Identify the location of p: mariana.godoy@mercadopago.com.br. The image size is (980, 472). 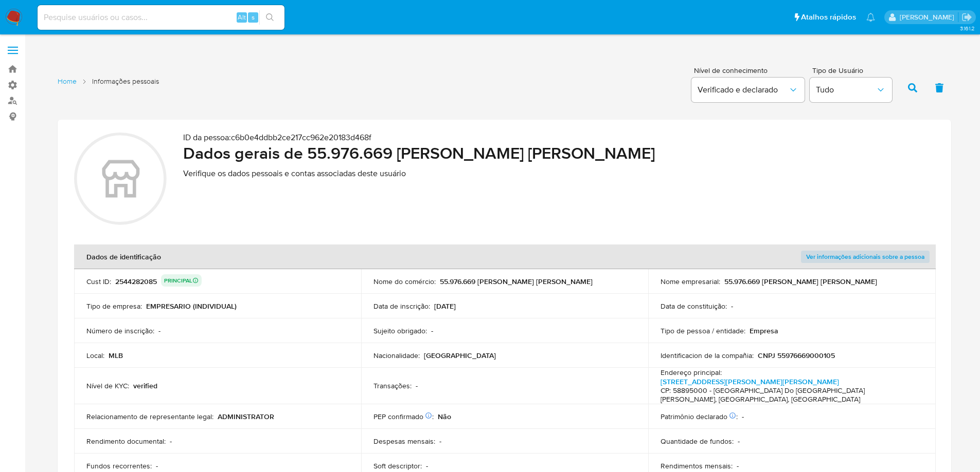
(928, 17).